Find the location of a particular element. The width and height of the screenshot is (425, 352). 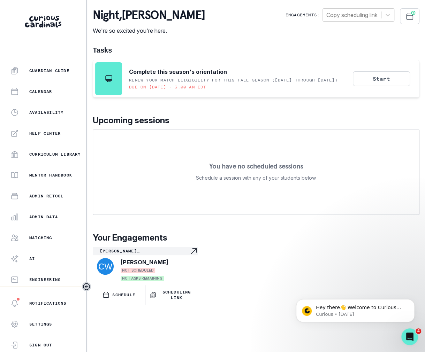

button: Scheduling Link is located at coordinates (171, 295).